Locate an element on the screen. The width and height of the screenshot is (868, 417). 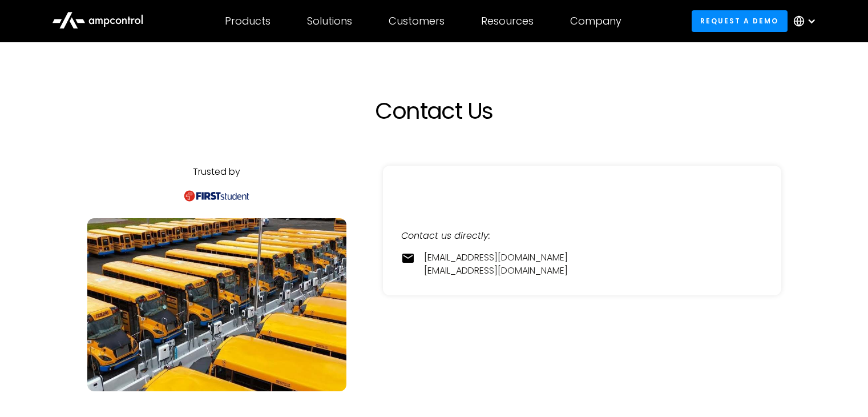
div: Contact us directly: is located at coordinates (582, 236).